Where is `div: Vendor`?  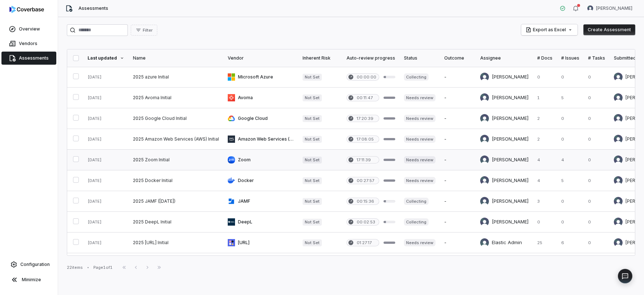
div: Vendor is located at coordinates (261, 58).